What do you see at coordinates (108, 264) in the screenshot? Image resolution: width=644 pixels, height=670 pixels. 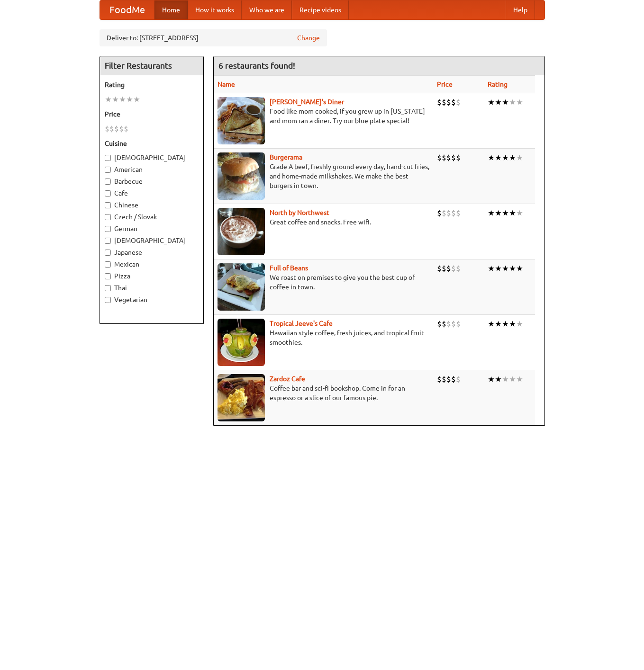 I see `input: Mexican` at bounding box center [108, 264].